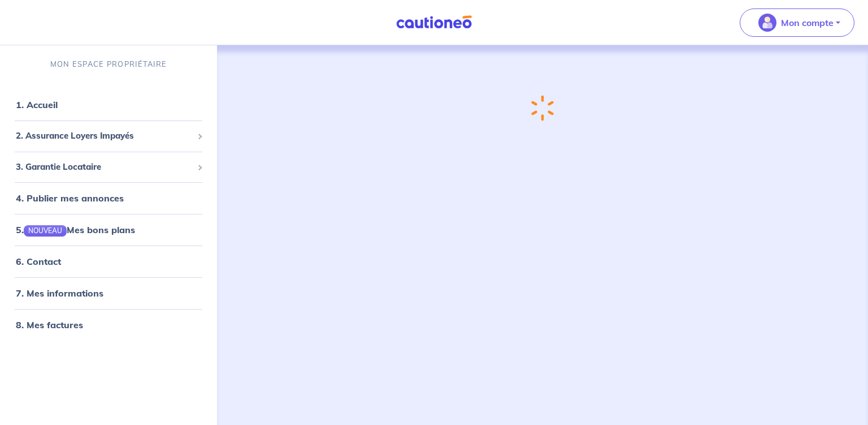 This screenshot has width=868, height=425. I want to click on a: 1. Accueil, so click(36, 105).